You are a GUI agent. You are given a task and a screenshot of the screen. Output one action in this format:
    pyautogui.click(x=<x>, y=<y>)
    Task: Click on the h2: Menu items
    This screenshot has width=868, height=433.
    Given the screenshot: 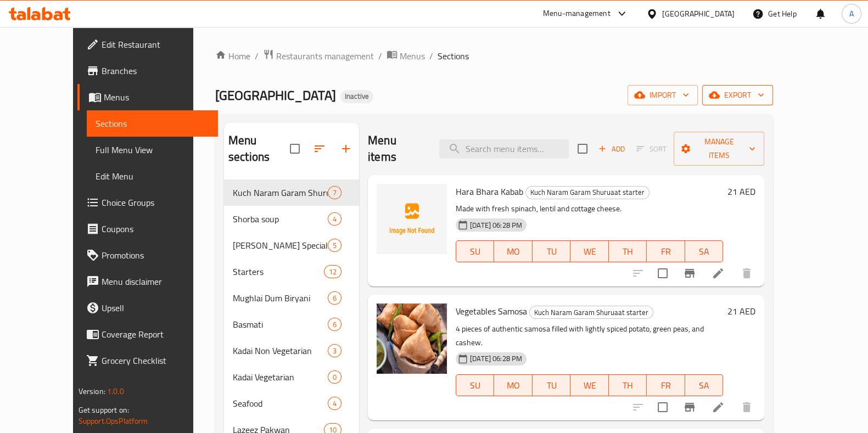 What is the action you would take?
    pyautogui.click(x=397, y=149)
    